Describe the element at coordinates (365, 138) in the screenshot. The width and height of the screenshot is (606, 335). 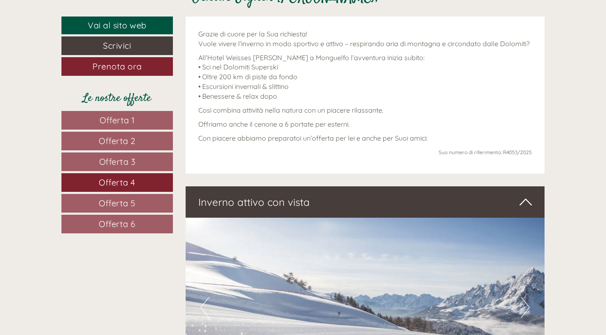
I see `p: Con piacere abbiamo preparatoi un’offerta per lei e anche per Suoi amici:` at that location.